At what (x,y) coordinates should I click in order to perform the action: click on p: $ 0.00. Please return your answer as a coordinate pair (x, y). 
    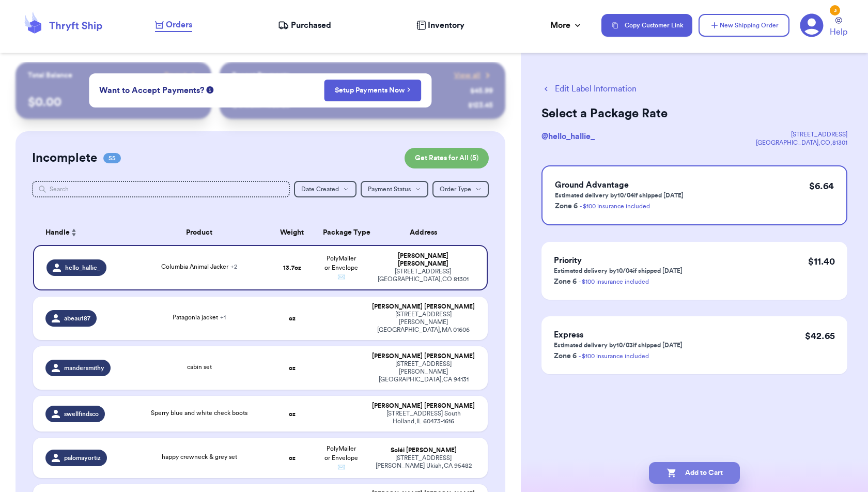
    Looking at the image, I should click on (113, 103).